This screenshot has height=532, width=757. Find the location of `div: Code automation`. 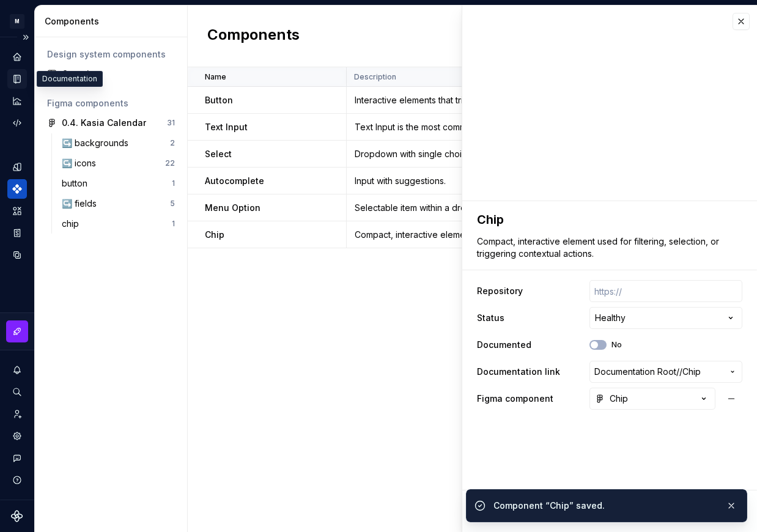

div: Code automation is located at coordinates (17, 123).